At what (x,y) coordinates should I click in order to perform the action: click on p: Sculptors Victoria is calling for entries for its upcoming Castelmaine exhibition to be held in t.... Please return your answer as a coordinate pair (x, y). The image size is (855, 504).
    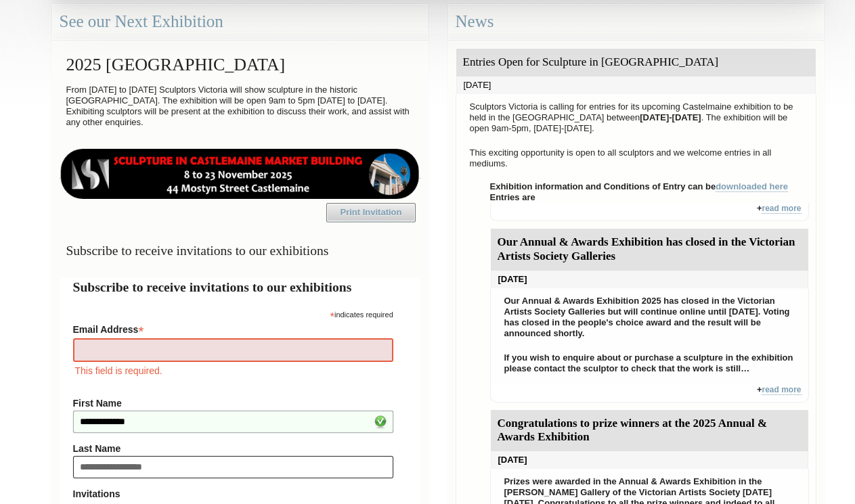
    Looking at the image, I should click on (636, 117).